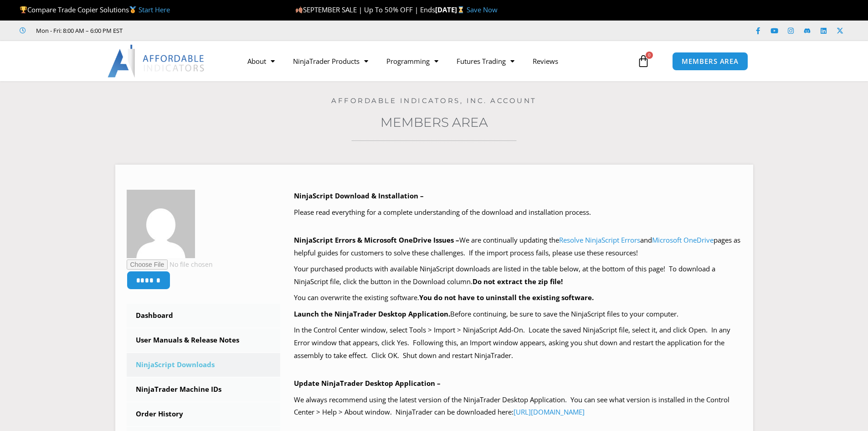 This screenshot has height=431, width=868. What do you see at coordinates (518, 315) in the screenshot?
I see `p: Before continuing, be sure to save the NinjaScript files to your computer.` at bounding box center [518, 315].